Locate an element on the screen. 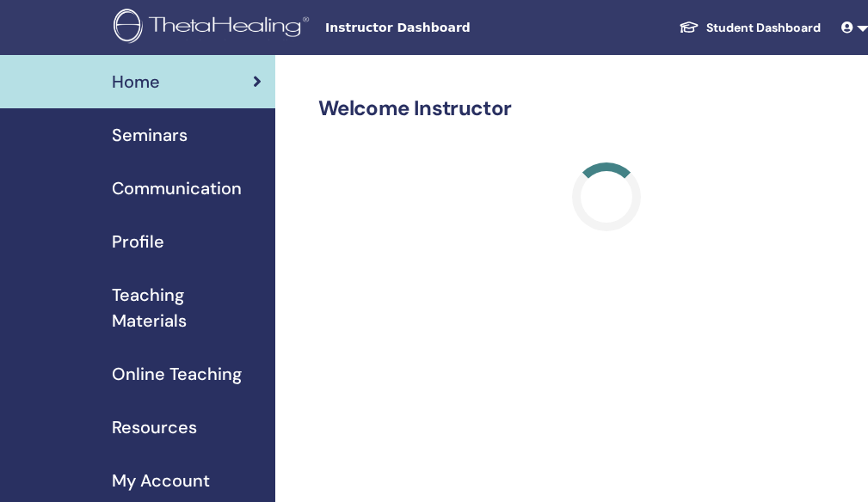 Image resolution: width=868 pixels, height=502 pixels. span: Communication is located at coordinates (176, 188).